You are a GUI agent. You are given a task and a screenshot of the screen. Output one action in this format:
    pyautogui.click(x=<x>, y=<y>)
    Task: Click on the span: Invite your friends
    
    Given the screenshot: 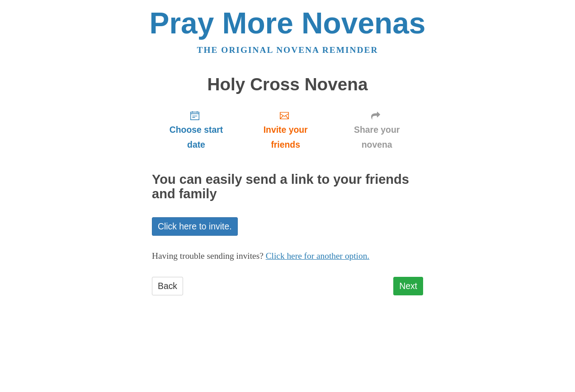 What is the action you would take?
    pyautogui.click(x=285, y=137)
    